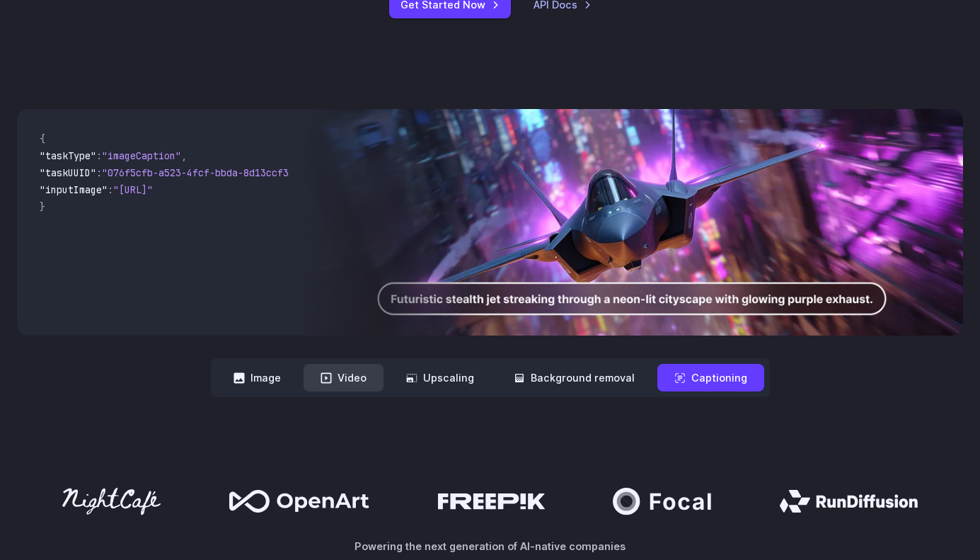  Describe the element at coordinates (141, 156) in the screenshot. I see `span: "imageCaption"` at that location.